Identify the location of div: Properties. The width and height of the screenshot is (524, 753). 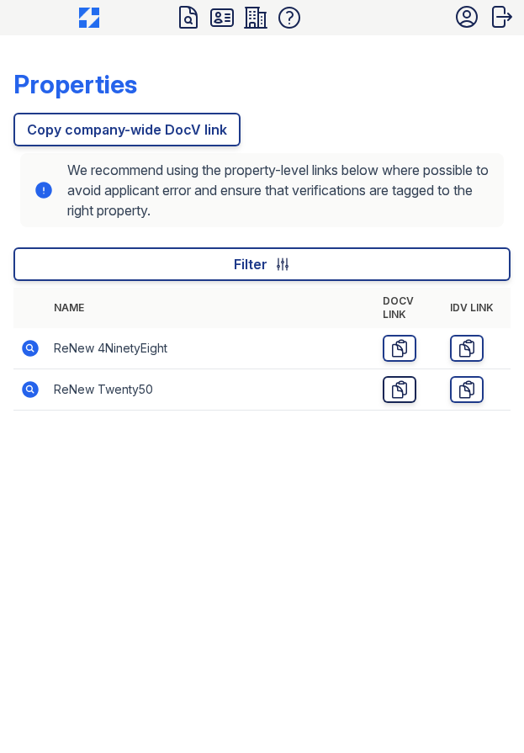
(75, 84).